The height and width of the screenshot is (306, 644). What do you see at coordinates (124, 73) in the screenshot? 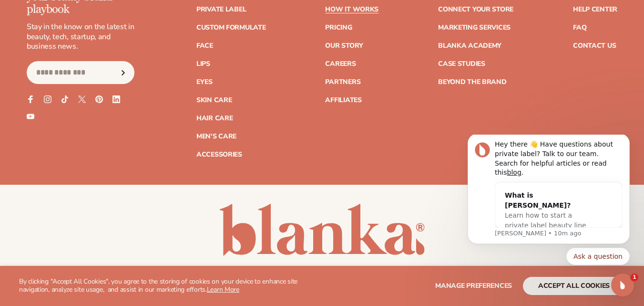
I see `button: Subscribe` at bounding box center [124, 73].